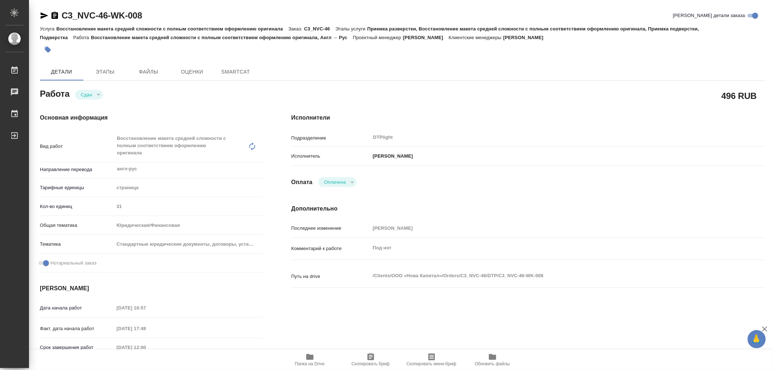 This screenshot has width=773, height=370. Describe the element at coordinates (371, 360) in the screenshot. I see `button: Скопировать бриф` at that location.